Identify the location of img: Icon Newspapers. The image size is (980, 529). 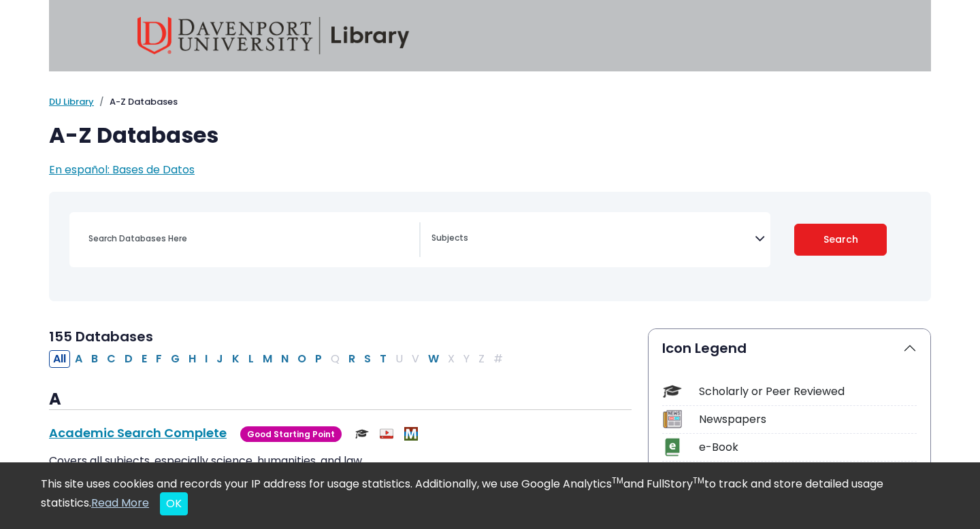
(672, 419).